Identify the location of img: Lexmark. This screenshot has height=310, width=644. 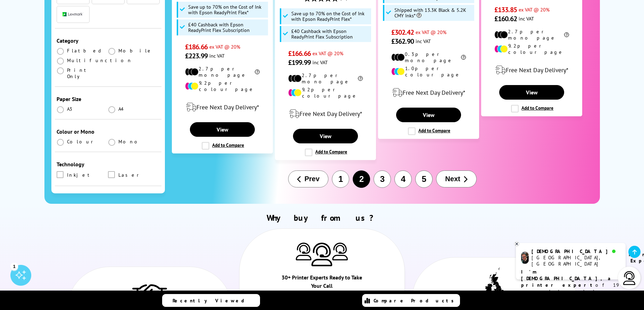
(73, 14).